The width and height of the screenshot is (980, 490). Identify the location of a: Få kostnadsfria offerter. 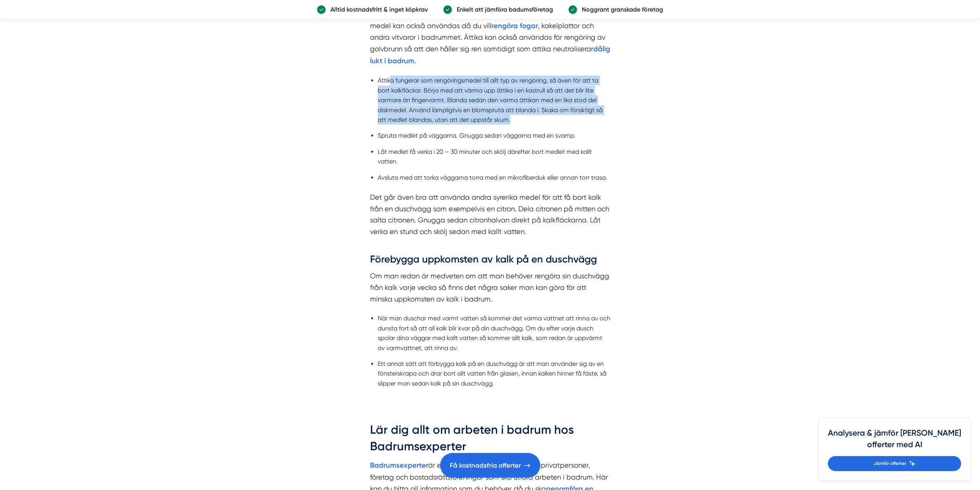
(490, 465).